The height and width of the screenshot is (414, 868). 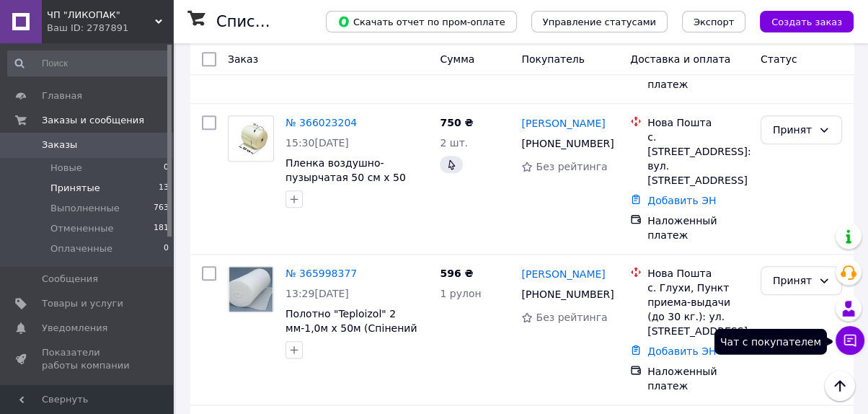 What do you see at coordinates (85, 209) in the screenshot?
I see `span: Выполненные` at bounding box center [85, 209].